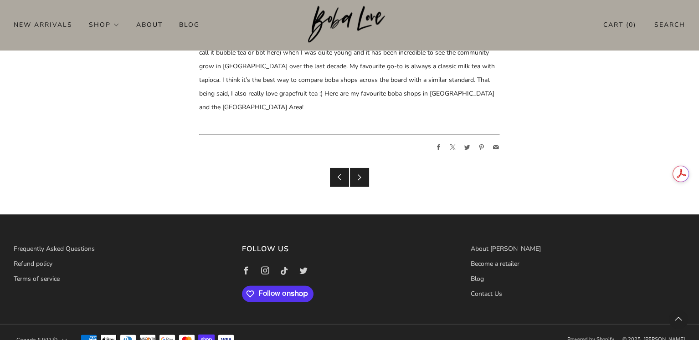  What do you see at coordinates (36, 279) in the screenshot?
I see `a: Terms of service` at bounding box center [36, 279].